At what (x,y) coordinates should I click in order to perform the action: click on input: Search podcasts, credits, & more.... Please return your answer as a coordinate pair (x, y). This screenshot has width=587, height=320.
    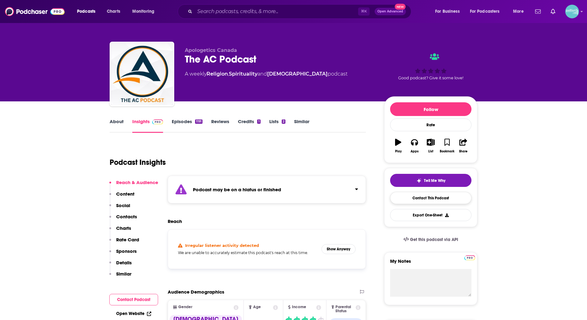
    Looking at the image, I should click on (277, 12).